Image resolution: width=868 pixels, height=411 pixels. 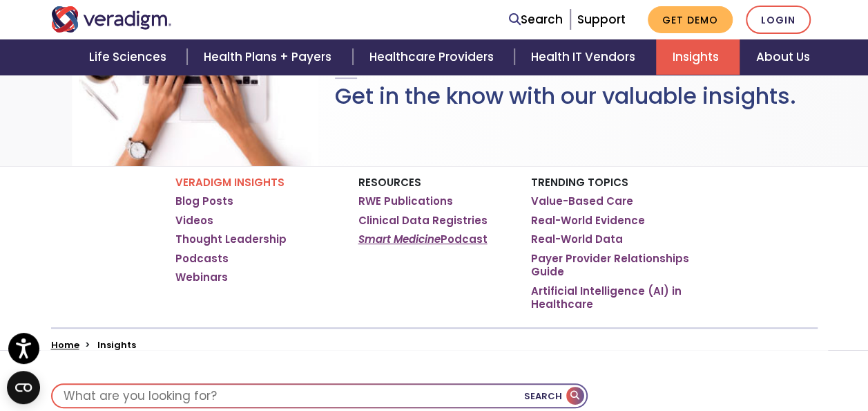 I want to click on a: Podcasts, so click(x=202, y=259).